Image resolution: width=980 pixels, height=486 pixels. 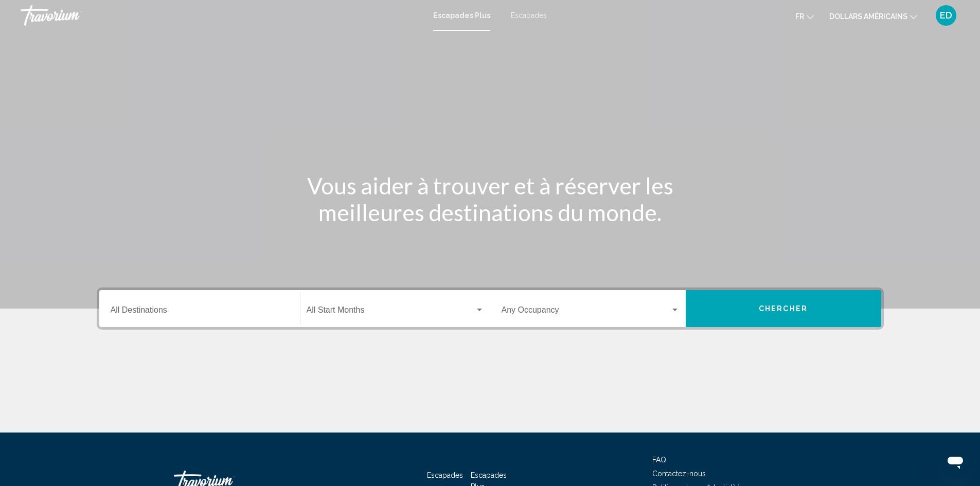 I want to click on font: Contactez-nous, so click(x=679, y=474).